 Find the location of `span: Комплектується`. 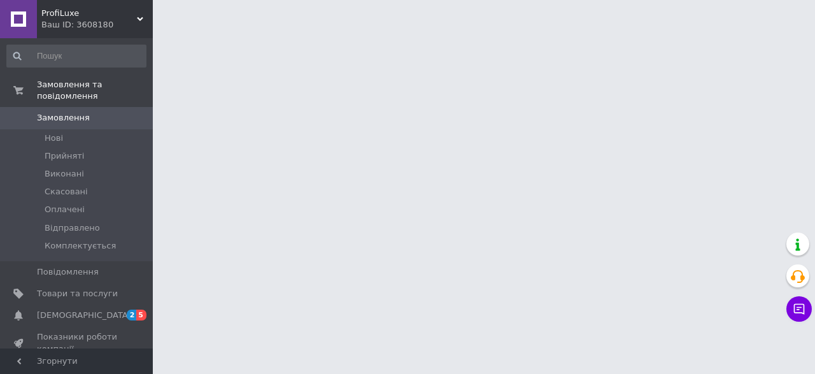

span: Комплектується is located at coordinates (80, 246).